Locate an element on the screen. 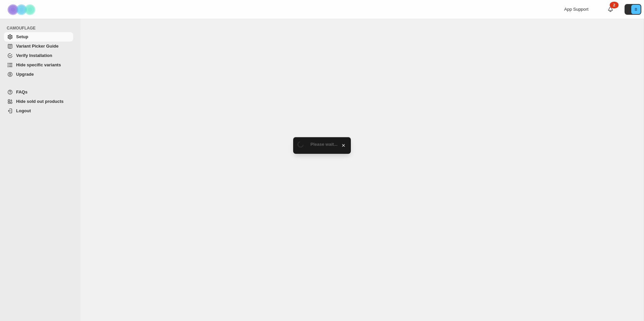 The height and width of the screenshot is (321, 644). a: Logout is located at coordinates (39, 111).